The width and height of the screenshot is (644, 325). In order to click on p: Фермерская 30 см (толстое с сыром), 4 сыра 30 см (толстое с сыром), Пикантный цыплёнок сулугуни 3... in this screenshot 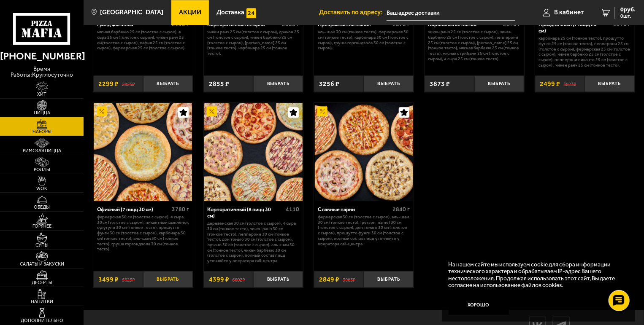, I will do `click(143, 233)`.